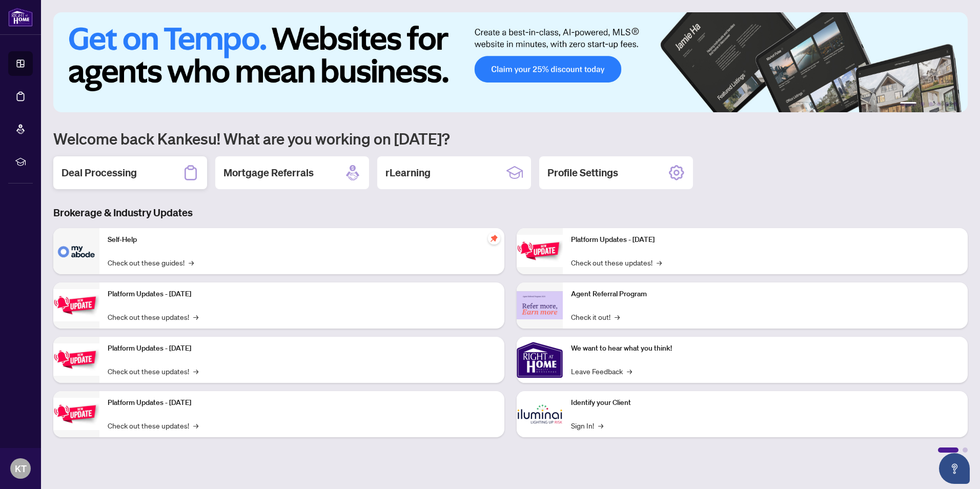 This screenshot has height=489, width=980. What do you see at coordinates (268, 173) in the screenshot?
I see `h2: Mortgage Referrals` at bounding box center [268, 173].